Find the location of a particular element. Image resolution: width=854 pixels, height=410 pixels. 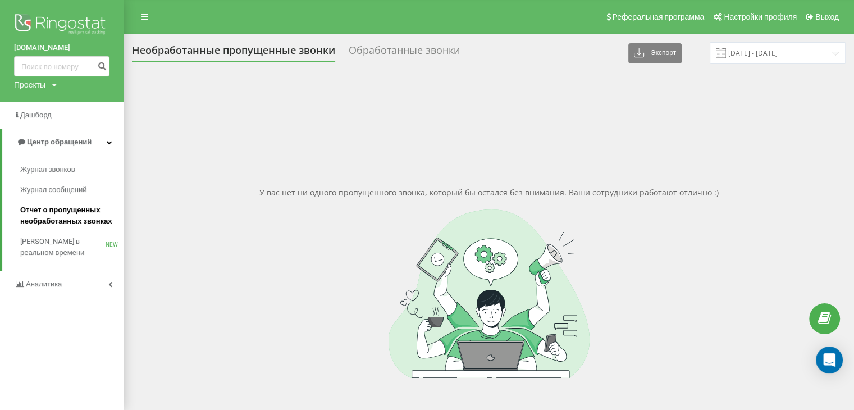

div: Необработанные пропущенные звонки is located at coordinates (233, 53).